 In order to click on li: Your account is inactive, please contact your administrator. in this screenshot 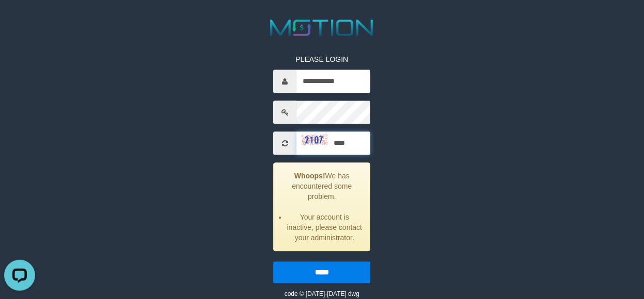, I will do `click(325, 228)`.